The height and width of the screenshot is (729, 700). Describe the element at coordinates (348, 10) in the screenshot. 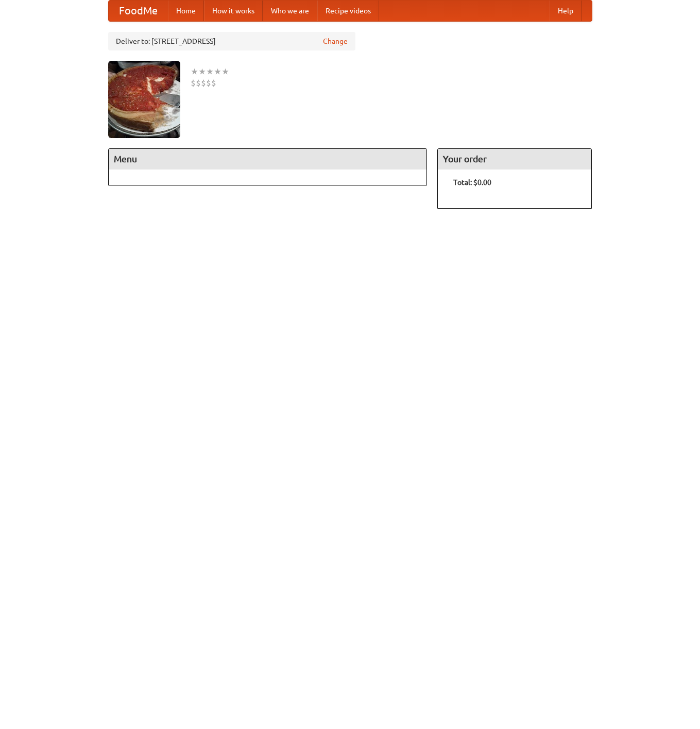

I see `a: Recipe videos` at that location.